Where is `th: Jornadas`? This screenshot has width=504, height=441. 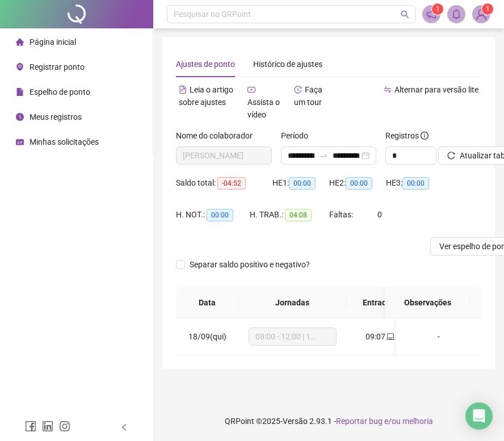 th: Jornadas is located at coordinates (292, 302).